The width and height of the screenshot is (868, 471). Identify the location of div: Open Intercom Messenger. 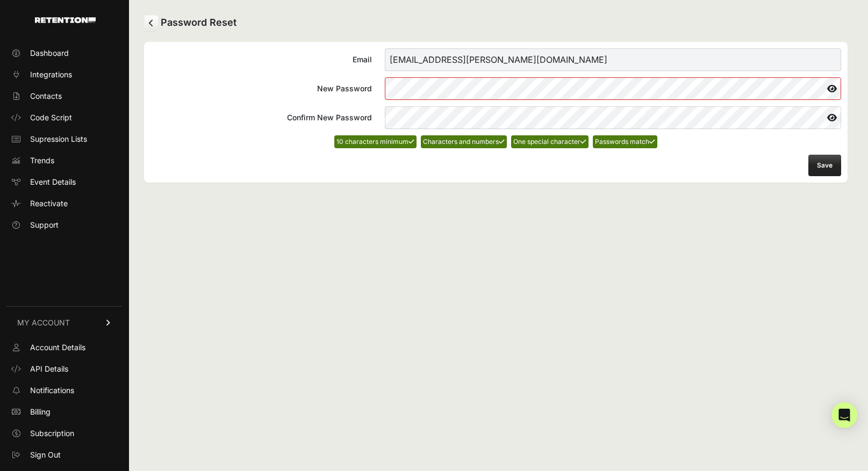
(844, 415).